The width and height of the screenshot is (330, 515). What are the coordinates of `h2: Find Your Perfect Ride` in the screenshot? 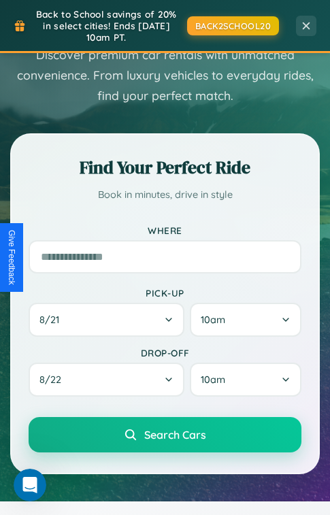 It's located at (165, 167).